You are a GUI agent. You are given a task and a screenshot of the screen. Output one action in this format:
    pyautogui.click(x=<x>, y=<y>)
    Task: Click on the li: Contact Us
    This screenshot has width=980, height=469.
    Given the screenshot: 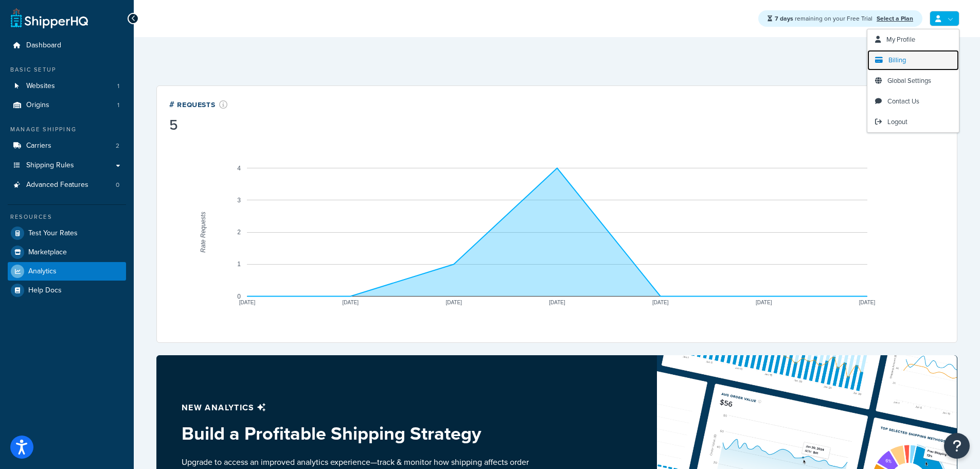 What is the action you would take?
    pyautogui.click(x=913, y=102)
    